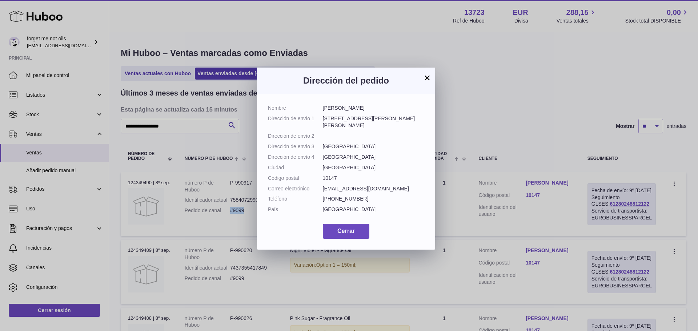 The width and height of the screenshot is (698, 331). I want to click on dt: Teléfono, so click(295, 199).